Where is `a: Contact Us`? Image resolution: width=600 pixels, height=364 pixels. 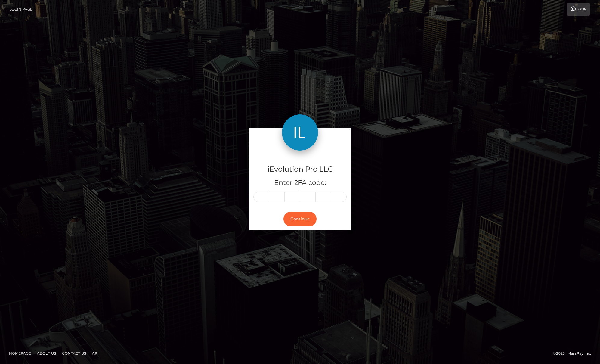 a: Contact Us is located at coordinates (74, 353).